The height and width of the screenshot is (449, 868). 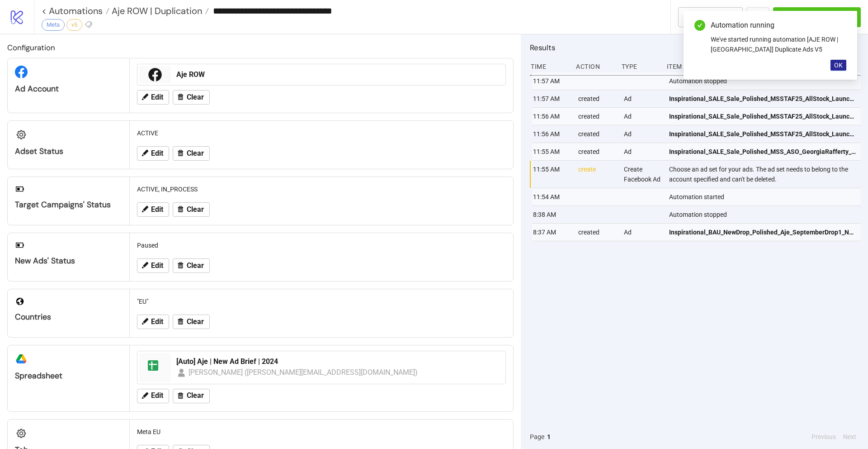 What do you see at coordinates (849, 437) in the screenshot?
I see `button: Next` at bounding box center [849, 437].